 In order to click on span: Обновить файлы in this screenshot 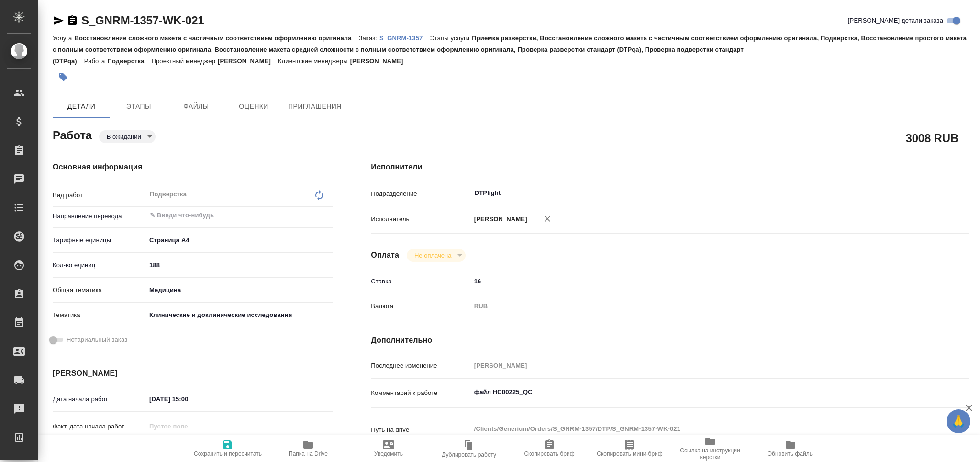, I will do `click(791, 453)`.